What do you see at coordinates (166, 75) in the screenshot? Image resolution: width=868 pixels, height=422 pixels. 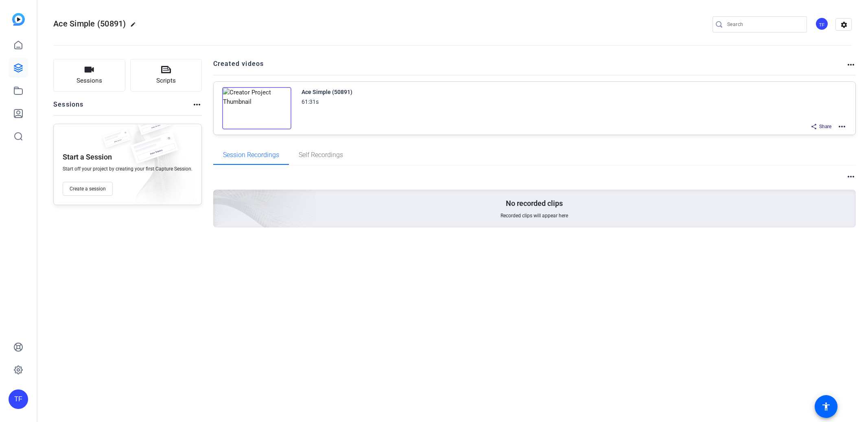 I see `button: Scripts` at bounding box center [166, 75].